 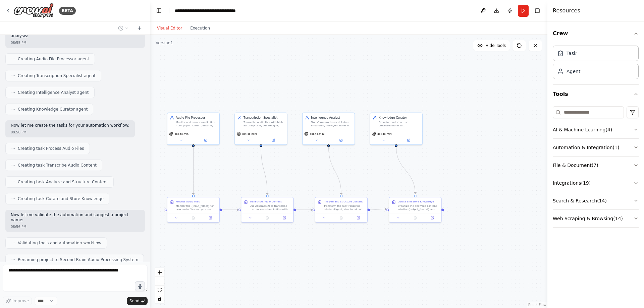 What do you see at coordinates (328, 129) in the screenshot?
I see `div: Intelligence AnalystTransform raw transcripts into structured, intelligent notes by analyzing con...` at bounding box center [328, 129].